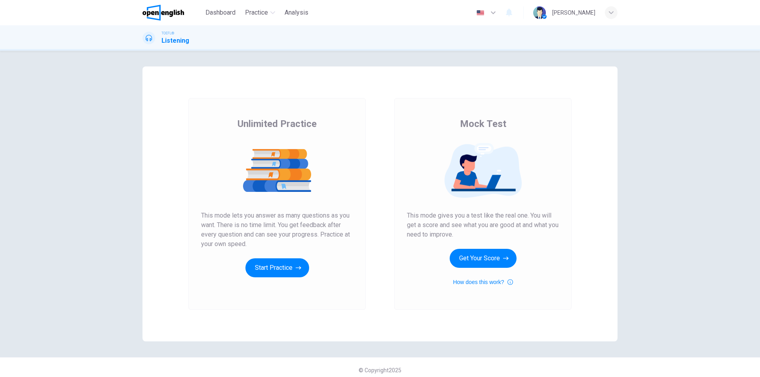  What do you see at coordinates (277, 230) in the screenshot?
I see `span: This mode lets you answer as many questions as you want. There is no time limit. You get feedback...` at bounding box center [277, 230].